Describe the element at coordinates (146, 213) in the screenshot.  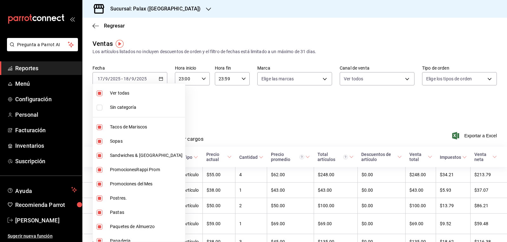
I see `span: Pastas` at that location.